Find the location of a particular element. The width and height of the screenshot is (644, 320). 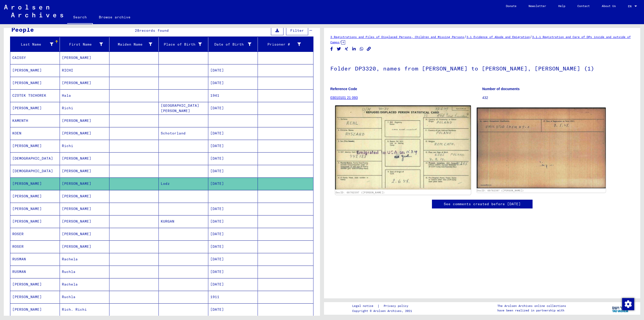

mat-cell: Schotorland is located at coordinates (183, 133).